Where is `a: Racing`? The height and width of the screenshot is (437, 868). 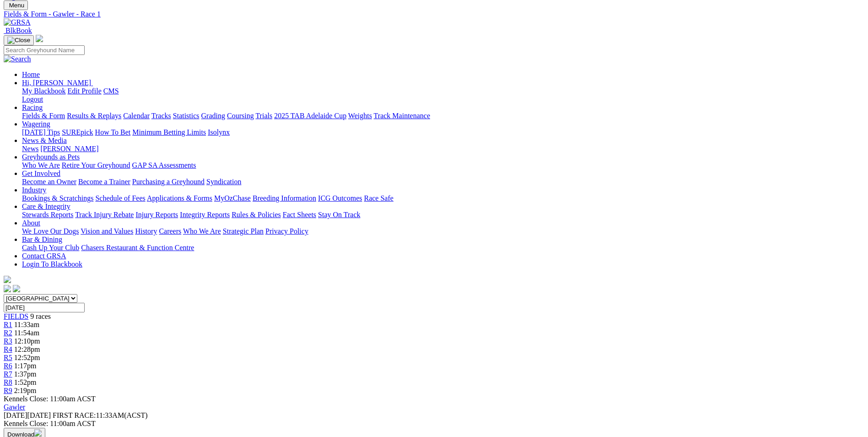
a: Racing is located at coordinates (32, 107).